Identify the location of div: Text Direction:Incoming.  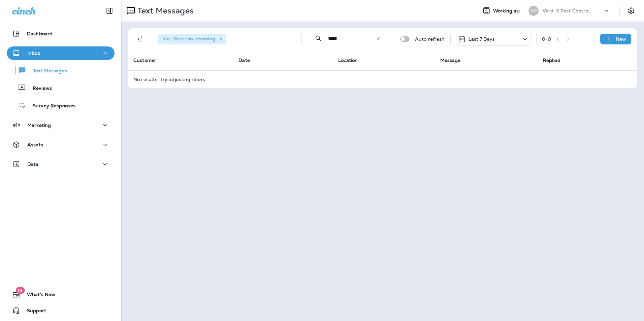
(192, 39).